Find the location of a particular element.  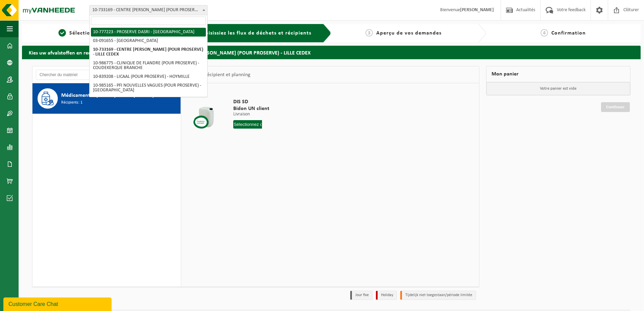

li: 10-807126 - PROSERVE DASRI NOYELLES SOUS LENS - NOYELLES SOUS LENS is located at coordinates (148, 102).